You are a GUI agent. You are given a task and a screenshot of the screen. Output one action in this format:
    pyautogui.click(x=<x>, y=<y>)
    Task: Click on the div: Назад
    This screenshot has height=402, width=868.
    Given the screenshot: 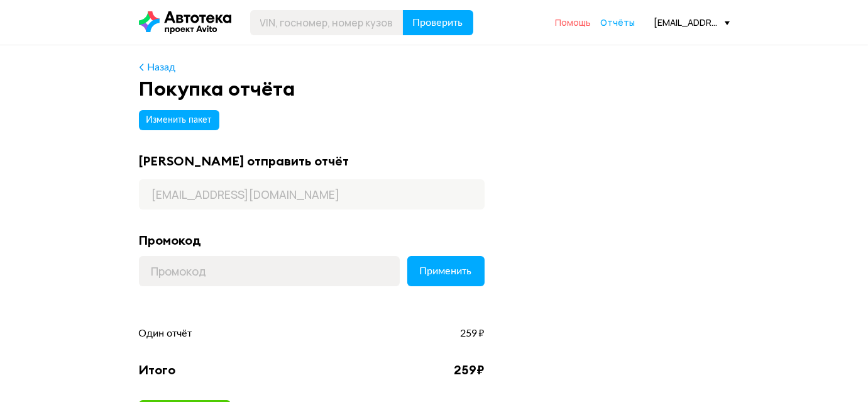 What is the action you would take?
    pyautogui.click(x=162, y=67)
    